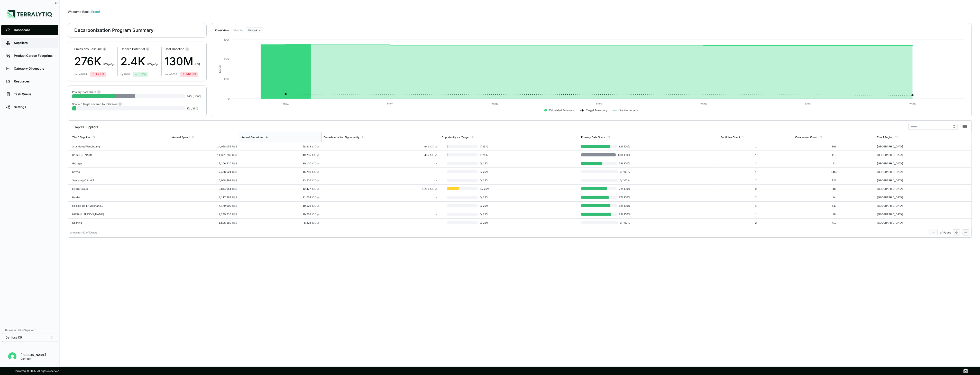 The image size is (980, 375). Describe the element at coordinates (834, 206) in the screenshot. I see `div: 549` at that location.